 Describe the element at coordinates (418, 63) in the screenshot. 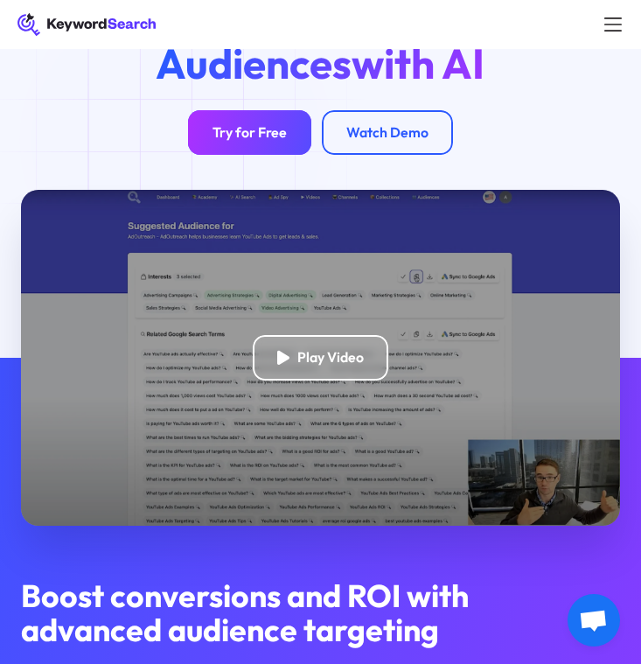

I see `span: with AI` at that location.